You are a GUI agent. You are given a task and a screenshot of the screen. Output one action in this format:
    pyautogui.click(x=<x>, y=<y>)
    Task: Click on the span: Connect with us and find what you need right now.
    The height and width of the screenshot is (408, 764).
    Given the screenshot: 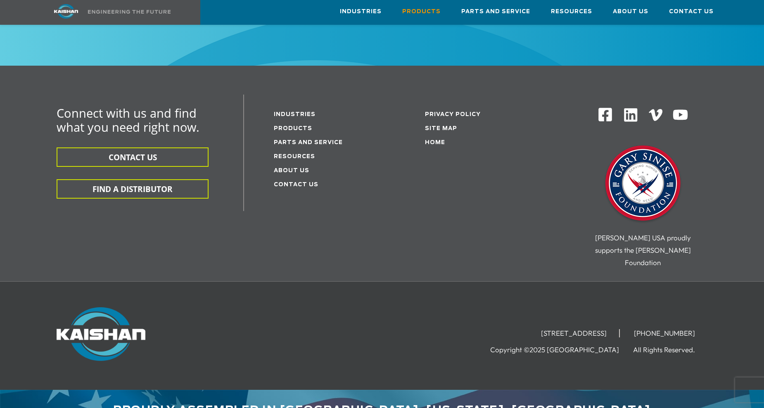 What is the action you would take?
    pyautogui.click(x=128, y=120)
    